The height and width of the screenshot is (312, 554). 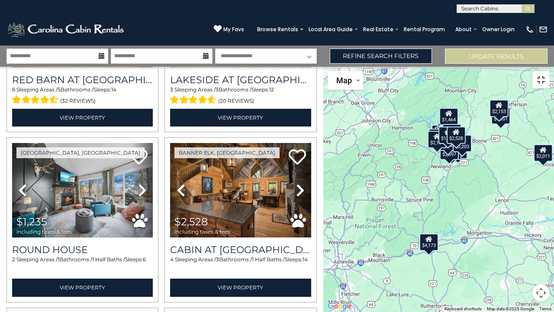 I want to click on span: $2,528, so click(x=191, y=221).